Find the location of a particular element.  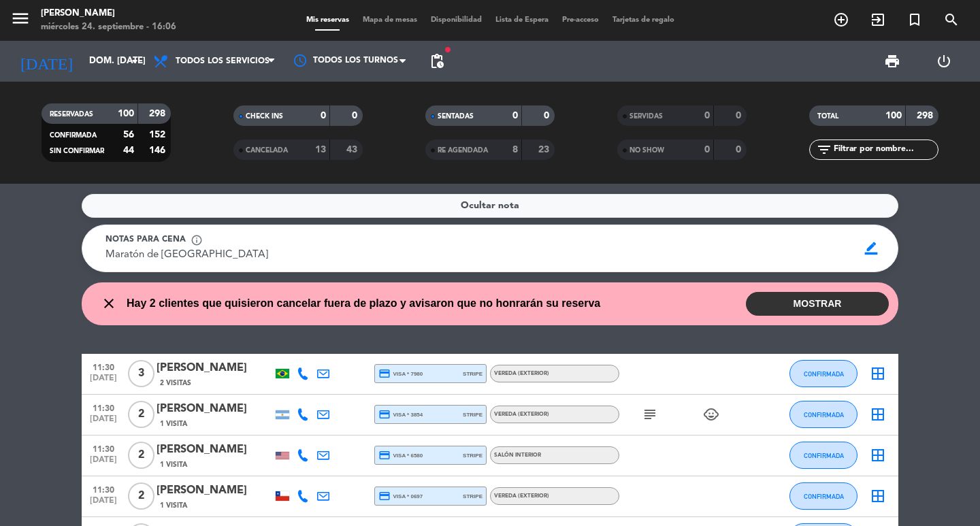

div: miércoles 24. septiembre - 16:06 is located at coordinates (108, 27).